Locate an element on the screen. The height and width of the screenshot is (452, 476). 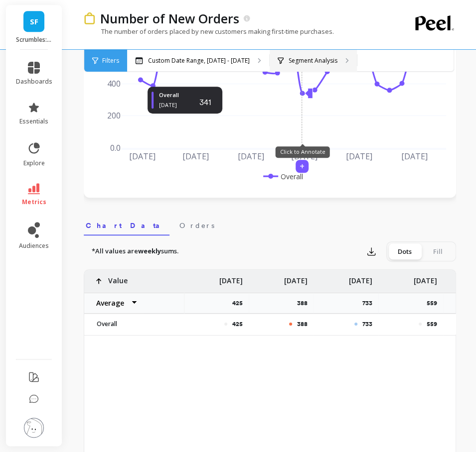
span: SF is located at coordinates (34, 22).